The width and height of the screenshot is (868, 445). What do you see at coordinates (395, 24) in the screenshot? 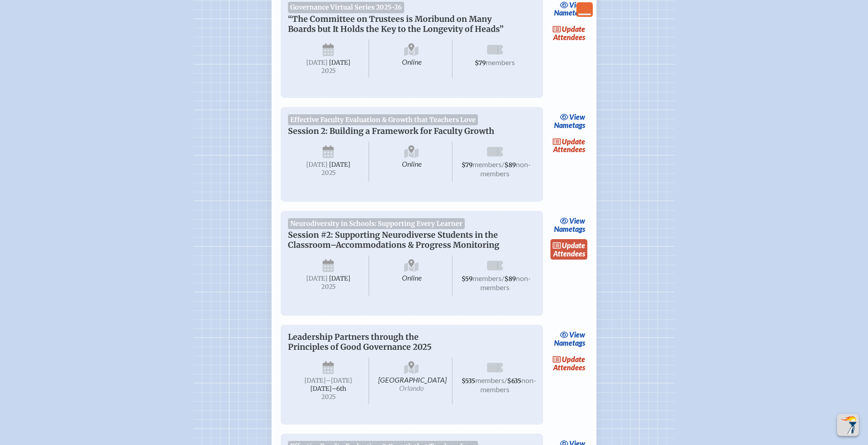
I see `span: “The Committee on Trustees is Moribund on Many Boards but It Holds the Key to the Longevity of He...` at bounding box center [395, 24].